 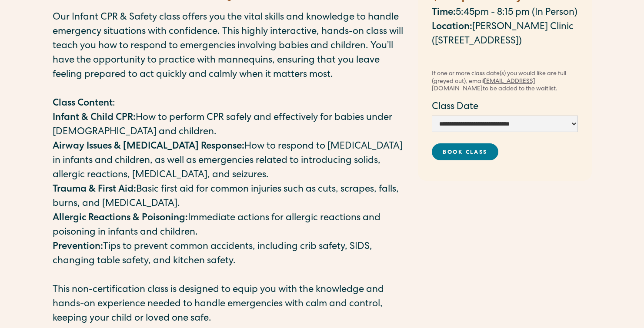 I want to click on div: If one or more class date(s) you would like are full (greyed out), email to be added to the waitl..., so click(x=505, y=82).